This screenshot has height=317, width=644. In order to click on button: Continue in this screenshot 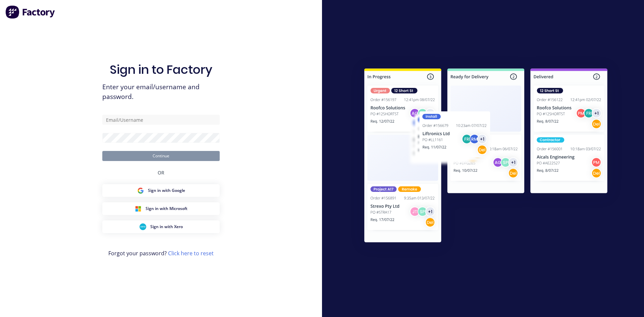, I will do `click(161, 156)`.